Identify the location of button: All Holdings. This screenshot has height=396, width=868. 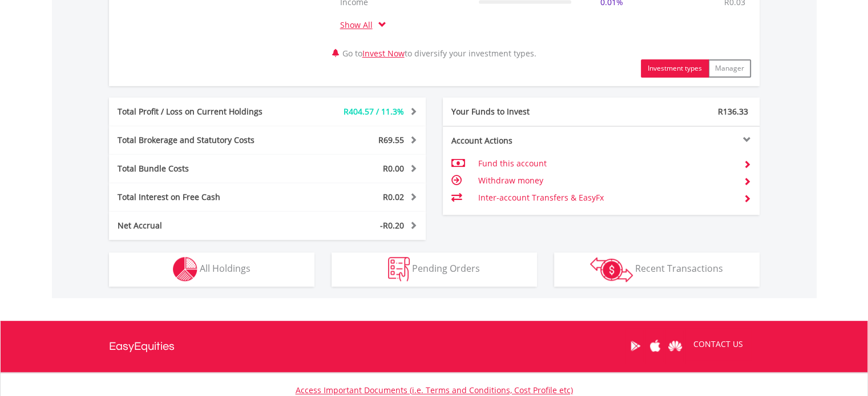
(212, 269).